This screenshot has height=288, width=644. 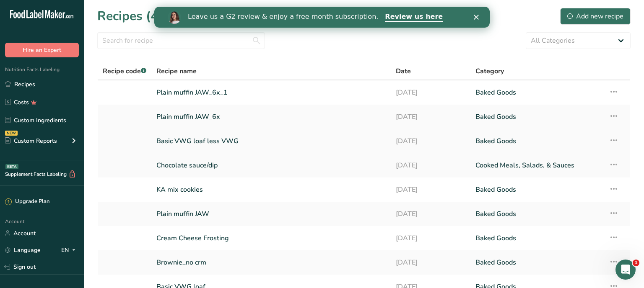 I want to click on span: 1, so click(x=636, y=263).